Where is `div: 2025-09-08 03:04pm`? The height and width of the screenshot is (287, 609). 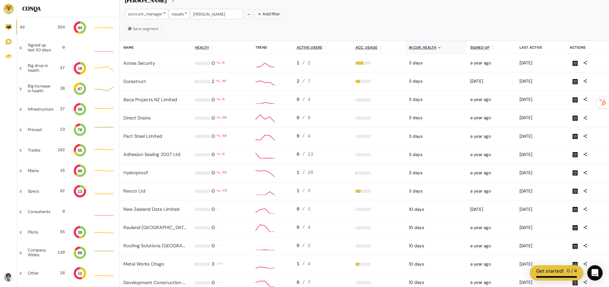
div: 2025-09-08 03:04pm is located at coordinates (541, 264).